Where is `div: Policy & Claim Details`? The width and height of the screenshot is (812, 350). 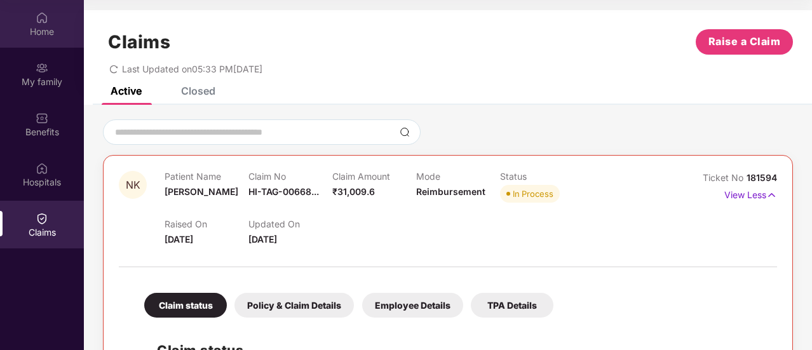 div: Policy & Claim Details is located at coordinates (294, 305).